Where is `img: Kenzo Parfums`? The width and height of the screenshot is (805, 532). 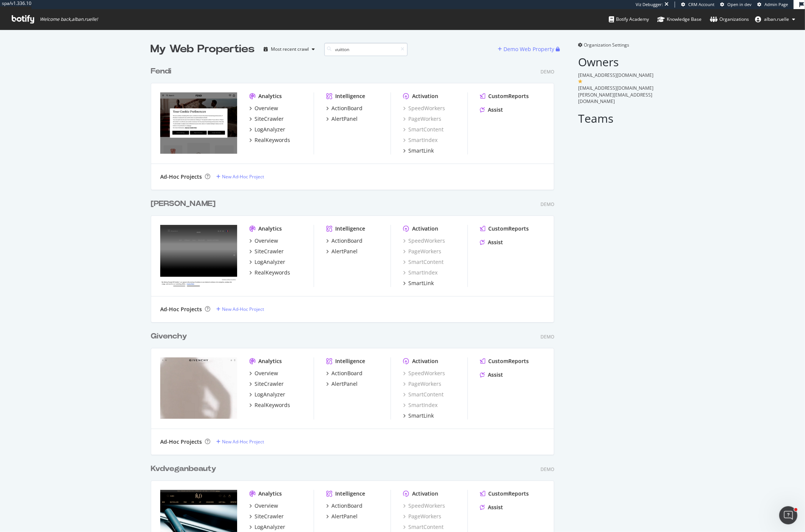 img: Kenzo Parfums is located at coordinates (199, 256).